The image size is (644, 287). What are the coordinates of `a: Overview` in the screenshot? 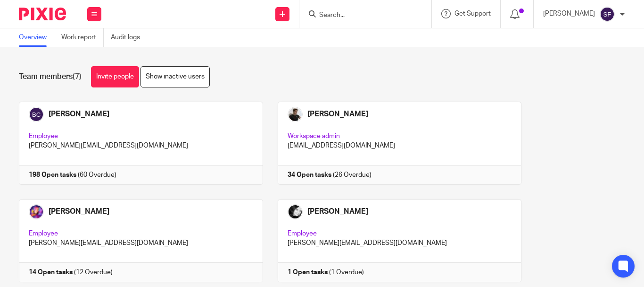 It's located at (37, 38).